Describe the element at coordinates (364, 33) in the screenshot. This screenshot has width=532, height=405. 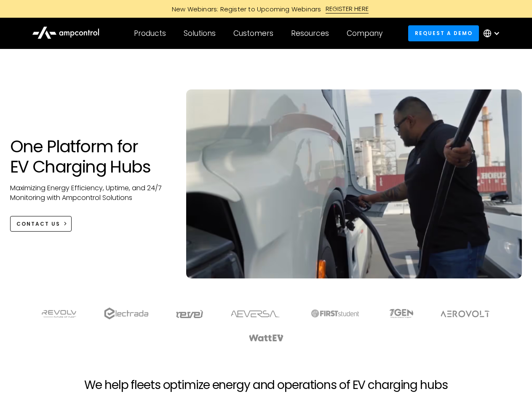
I see `div: Company` at that location.